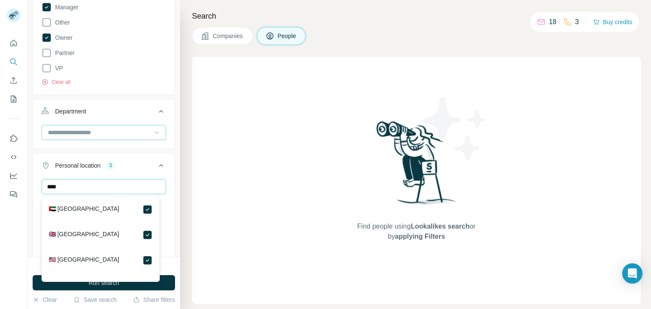  I want to click on span: Partner, so click(63, 53).